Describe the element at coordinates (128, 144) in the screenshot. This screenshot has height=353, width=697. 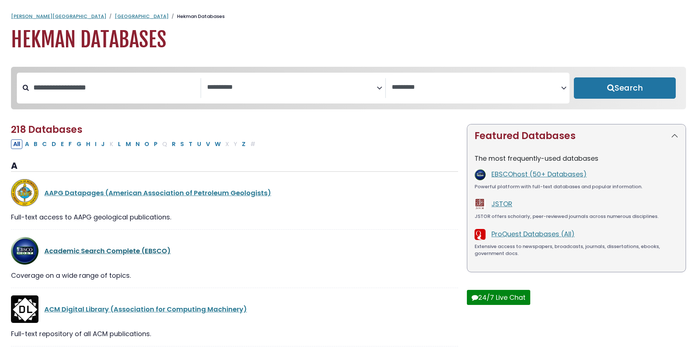
I see `button: Filter Results M` at that location.